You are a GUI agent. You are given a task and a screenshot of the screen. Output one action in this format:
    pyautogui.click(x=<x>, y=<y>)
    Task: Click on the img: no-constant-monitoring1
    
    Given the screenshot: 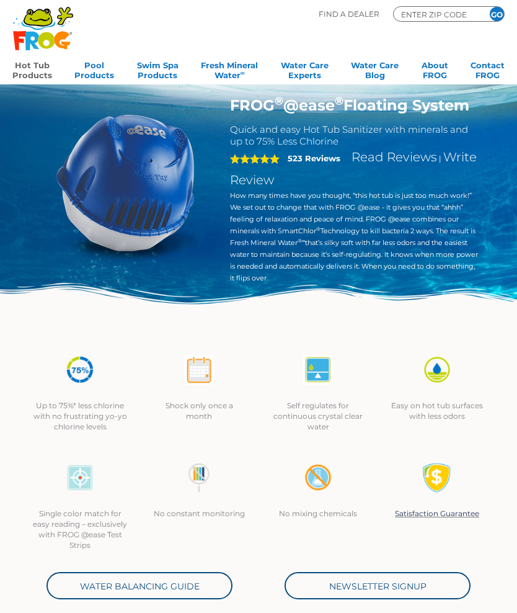 What is the action you would take?
    pyautogui.click(x=199, y=477)
    